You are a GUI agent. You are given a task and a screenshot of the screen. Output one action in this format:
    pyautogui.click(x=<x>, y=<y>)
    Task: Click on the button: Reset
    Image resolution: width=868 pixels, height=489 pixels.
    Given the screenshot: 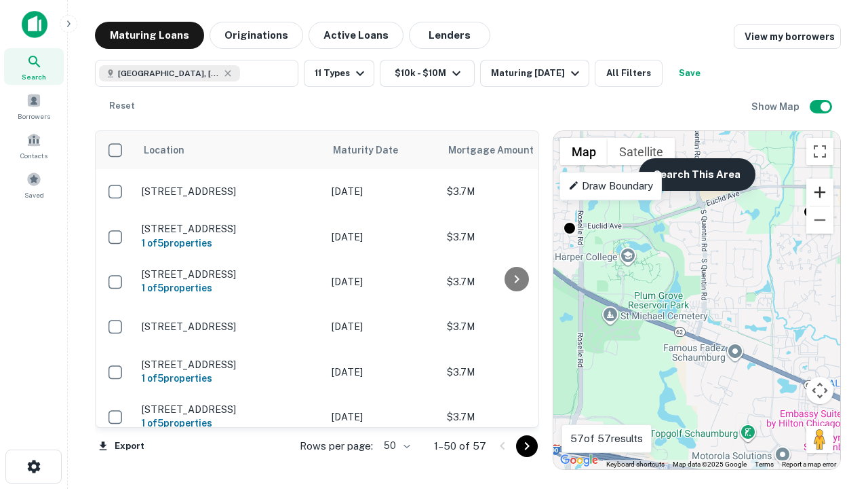 What is the action you would take?
    pyautogui.click(x=122, y=106)
    